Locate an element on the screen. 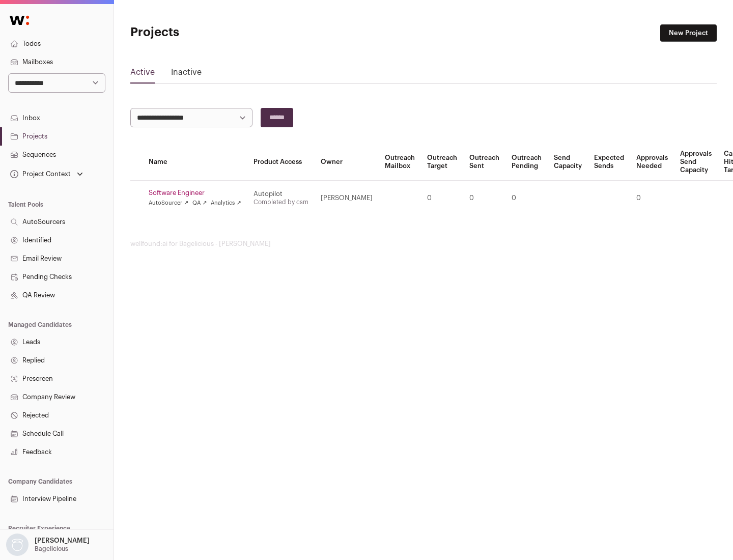 This screenshot has height=560, width=733. th: Owner is located at coordinates (347, 162).